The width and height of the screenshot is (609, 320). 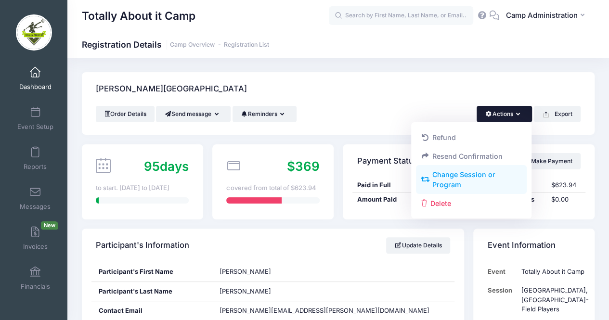 What do you see at coordinates (35, 118) in the screenshot?
I see `a: Event Setup` at bounding box center [35, 118].